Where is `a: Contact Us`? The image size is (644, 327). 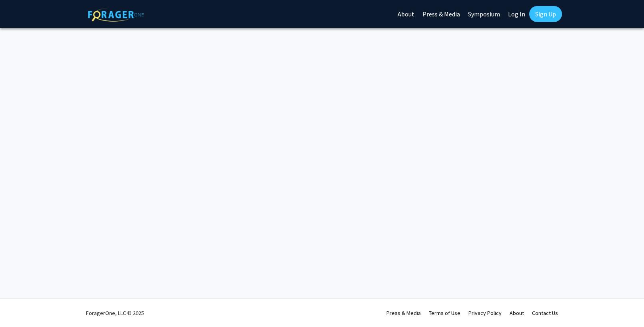
a: Contact Us is located at coordinates (545, 313).